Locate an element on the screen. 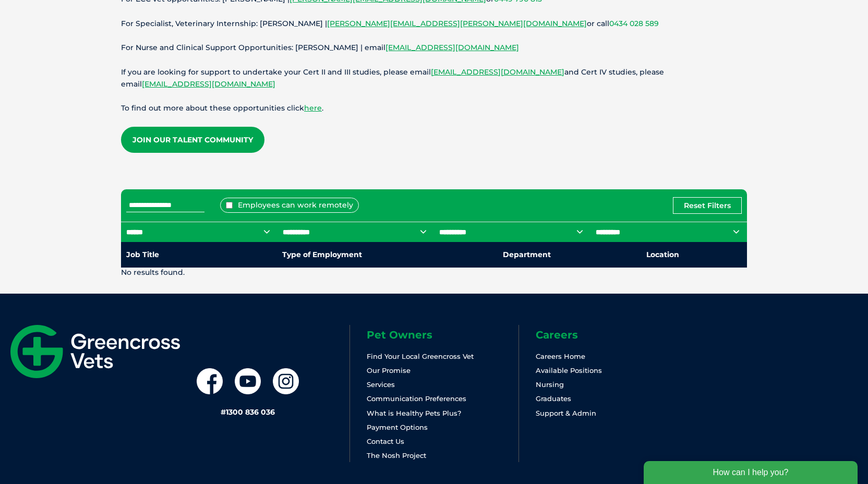  a: #1300 836 036 is located at coordinates (248, 412).